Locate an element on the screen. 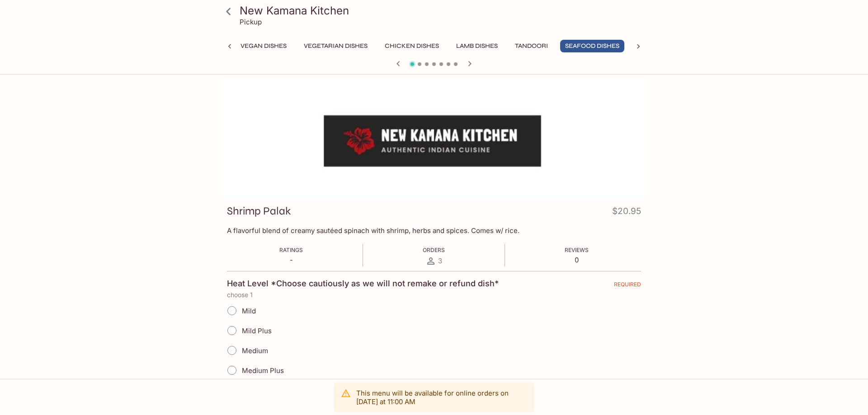 The width and height of the screenshot is (868, 415). span: Medium is located at coordinates (255, 351).